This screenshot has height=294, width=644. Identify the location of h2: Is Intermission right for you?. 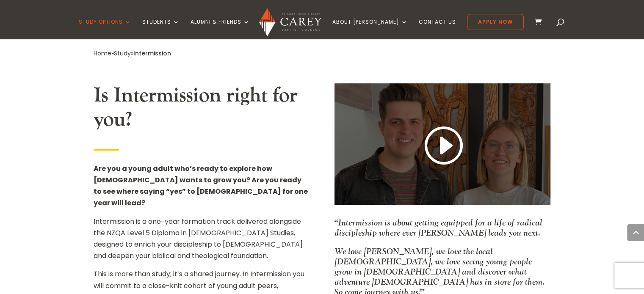
(201, 109).